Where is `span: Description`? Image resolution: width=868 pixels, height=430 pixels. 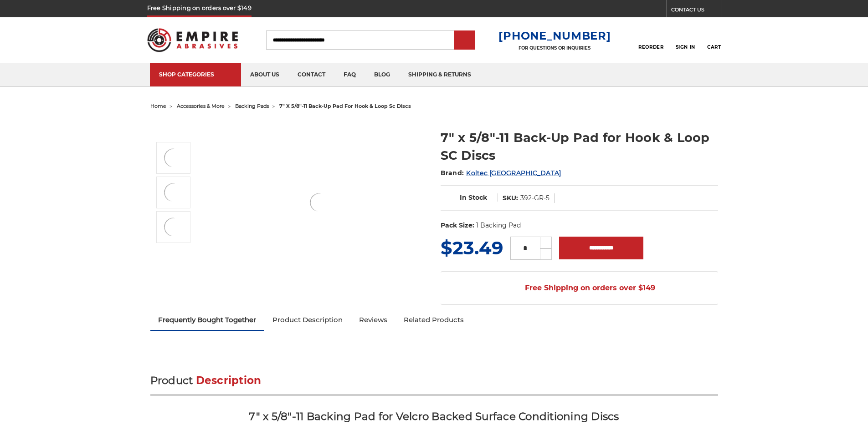
span: Description is located at coordinates (228, 381).